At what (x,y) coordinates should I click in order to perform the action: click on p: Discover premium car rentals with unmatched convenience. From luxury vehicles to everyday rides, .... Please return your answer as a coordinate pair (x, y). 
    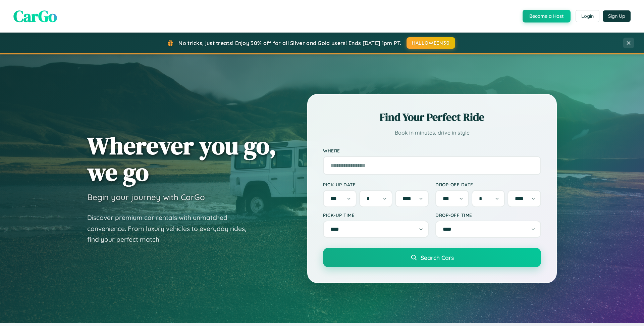
    Looking at the image, I should click on (171, 229).